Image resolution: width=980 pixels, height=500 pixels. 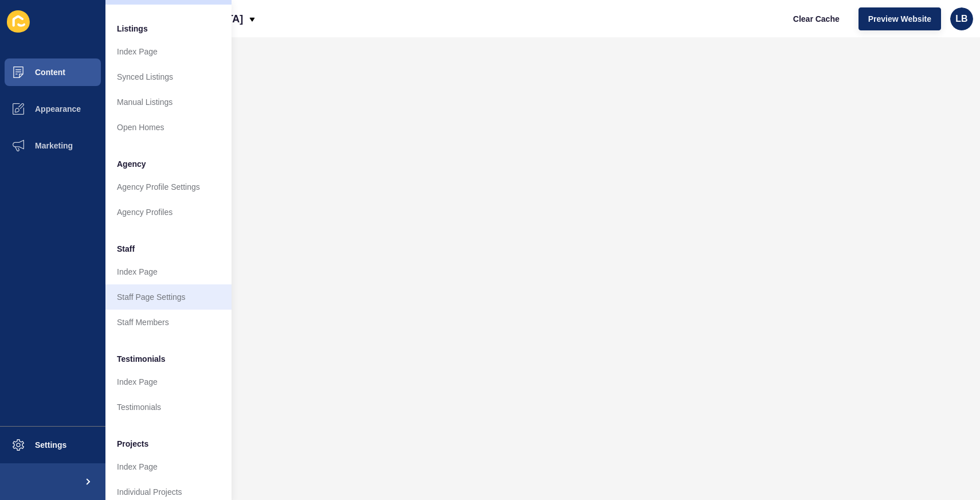 I want to click on a: Staff Members, so click(x=168, y=322).